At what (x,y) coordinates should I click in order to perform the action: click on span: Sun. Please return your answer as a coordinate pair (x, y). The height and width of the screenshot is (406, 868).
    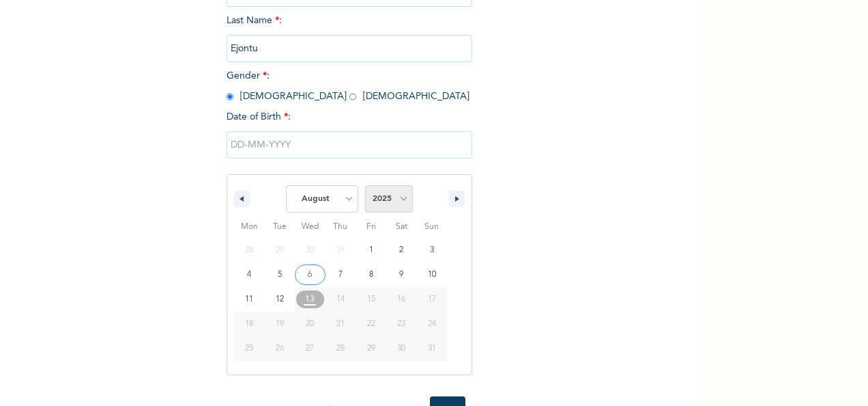
    Looking at the image, I should click on (431, 226).